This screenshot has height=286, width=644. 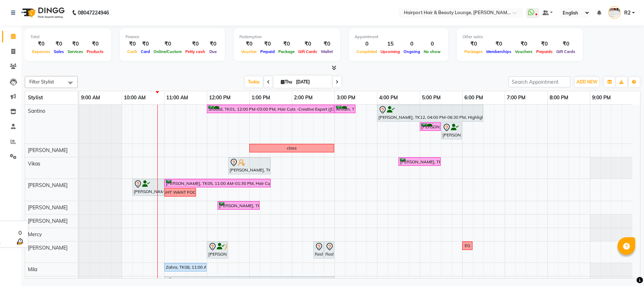 What do you see at coordinates (195, 52) in the screenshot?
I see `span: Petty cash` at bounding box center [195, 52].